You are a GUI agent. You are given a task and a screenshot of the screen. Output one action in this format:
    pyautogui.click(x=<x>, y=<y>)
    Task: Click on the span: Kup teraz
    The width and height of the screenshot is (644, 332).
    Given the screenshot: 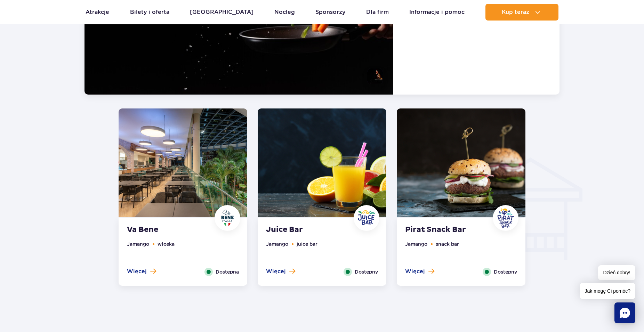 What is the action you would take?
    pyautogui.click(x=515, y=12)
    